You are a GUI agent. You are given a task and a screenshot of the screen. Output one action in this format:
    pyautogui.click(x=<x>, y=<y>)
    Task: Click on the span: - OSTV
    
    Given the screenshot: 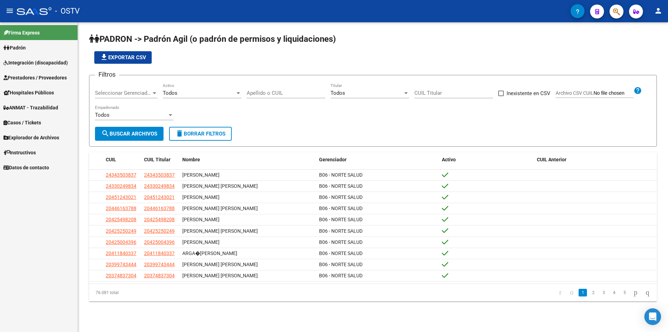 What is the action you would take?
    pyautogui.click(x=67, y=11)
    